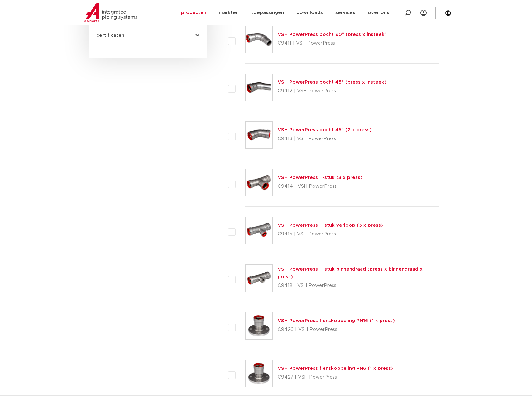 The width and height of the screenshot is (532, 396). I want to click on img: Thumbnail for VSH PowerPress flenskoppeling PN6 (1 x press), so click(259, 373).